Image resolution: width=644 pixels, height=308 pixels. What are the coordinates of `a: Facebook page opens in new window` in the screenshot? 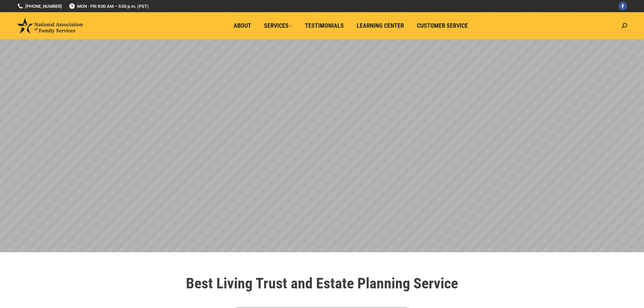 It's located at (623, 6).